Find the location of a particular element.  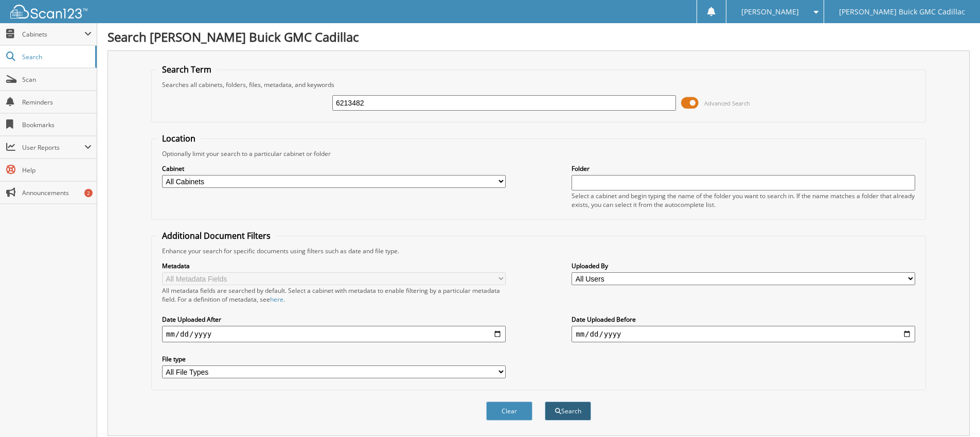

label: Folder is located at coordinates (743, 168).